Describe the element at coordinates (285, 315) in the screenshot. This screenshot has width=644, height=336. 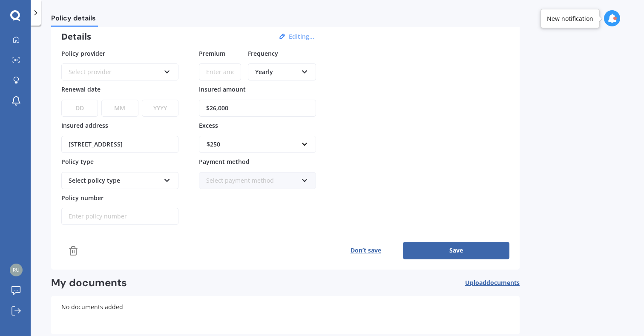
I see `div: No documents added` at that location.